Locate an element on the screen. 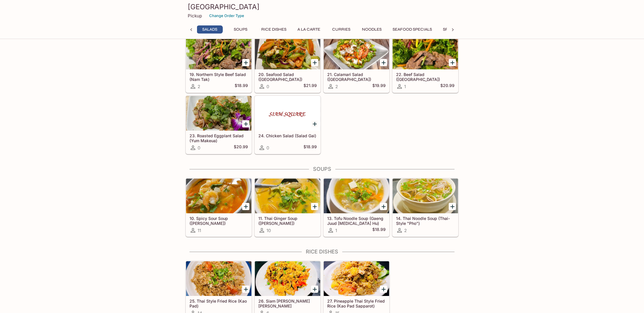 Image resolution: width=644 pixels, height=313 pixels. h4: Rice Dishes is located at coordinates (322, 252).